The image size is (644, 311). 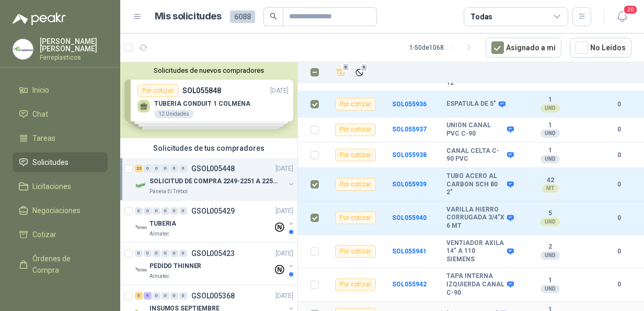 I want to click on b: SOL055936, so click(x=409, y=104).